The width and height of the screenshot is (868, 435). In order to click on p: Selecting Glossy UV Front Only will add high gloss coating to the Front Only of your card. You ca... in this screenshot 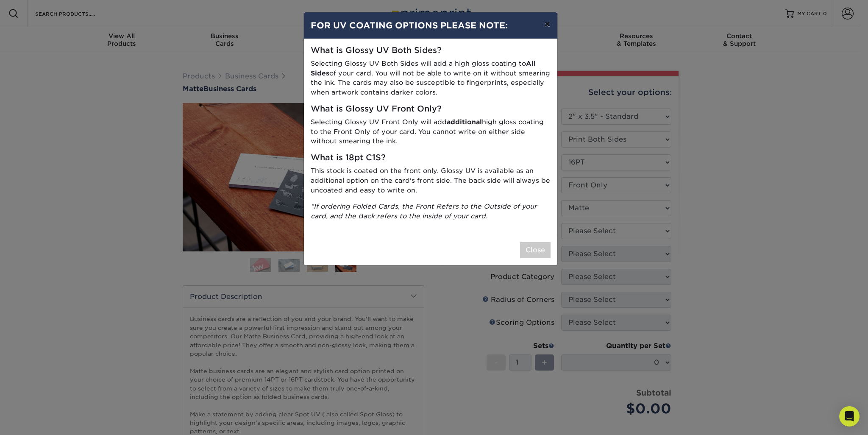, I will do `click(431, 132)`.